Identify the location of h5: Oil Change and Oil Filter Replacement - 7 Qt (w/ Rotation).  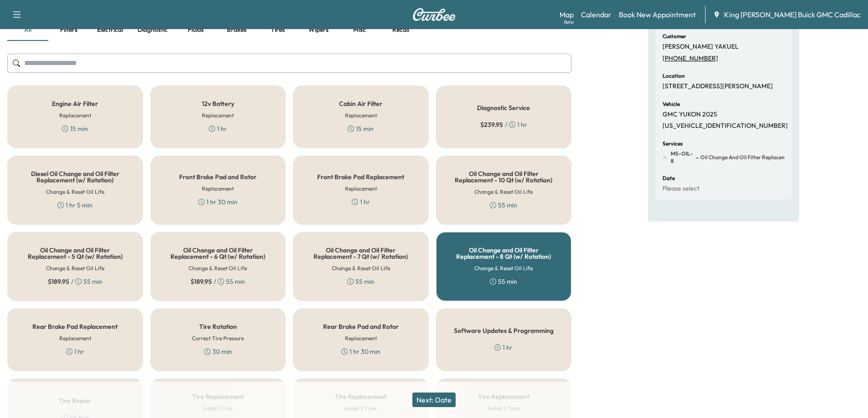
(361, 253).